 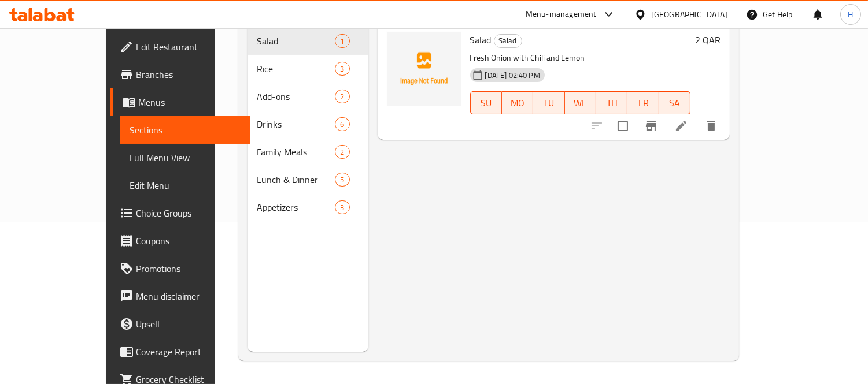 What do you see at coordinates (189, 241) in the screenshot?
I see `span: Coupons` at bounding box center [189, 241].